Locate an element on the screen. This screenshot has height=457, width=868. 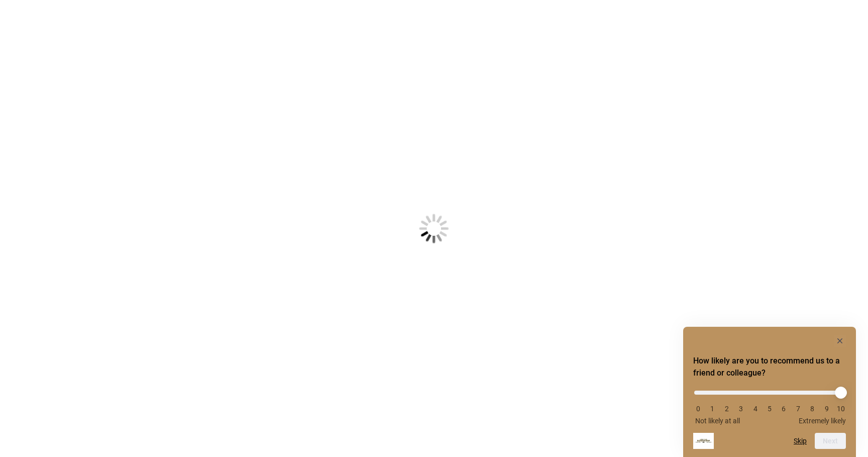
span: Extremely likely is located at coordinates (823, 421).